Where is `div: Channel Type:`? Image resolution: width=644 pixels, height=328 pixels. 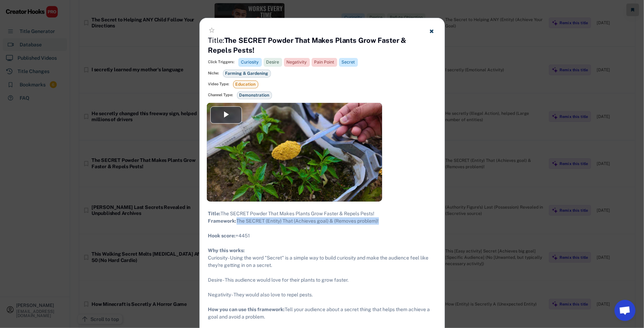
div: Channel Type: is located at coordinates (221, 95).